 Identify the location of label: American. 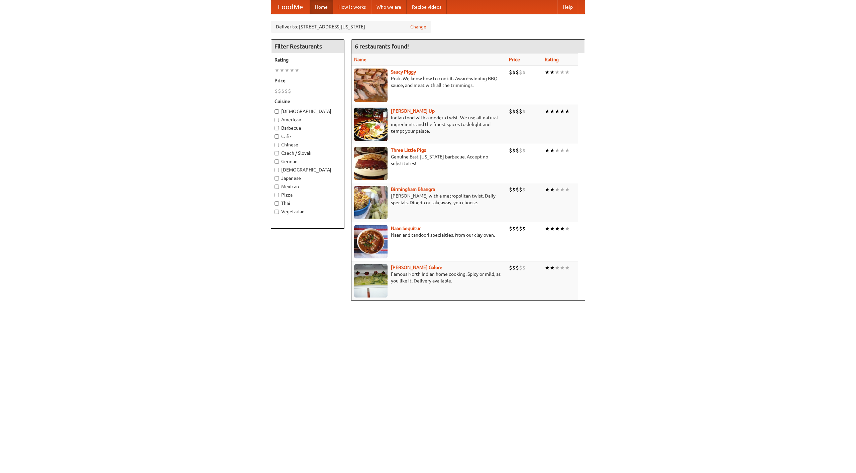
(308, 120).